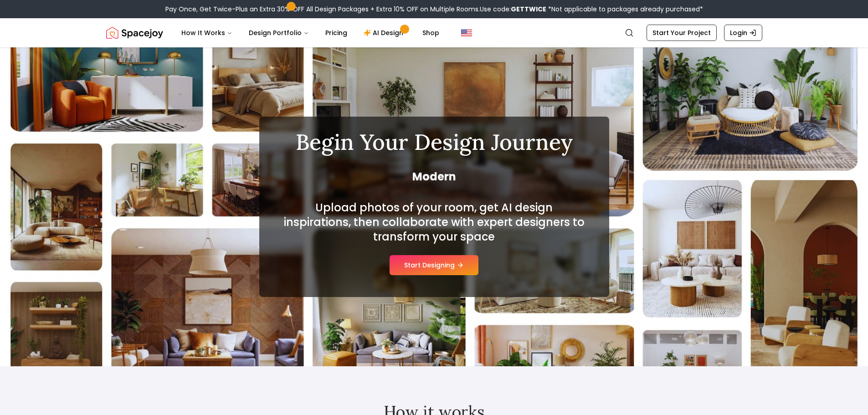 The image size is (868, 415). Describe the element at coordinates (336, 33) in the screenshot. I see `a: Pricing` at that location.